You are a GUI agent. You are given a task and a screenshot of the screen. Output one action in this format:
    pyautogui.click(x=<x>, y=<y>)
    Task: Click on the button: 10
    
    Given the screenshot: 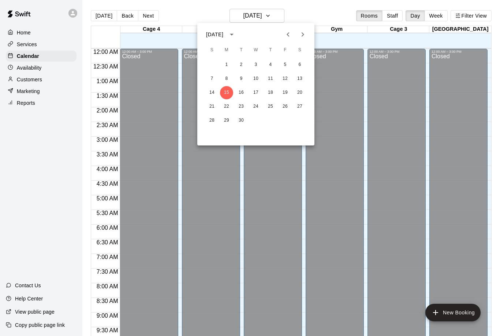 What is the action you would take?
    pyautogui.click(x=256, y=79)
    